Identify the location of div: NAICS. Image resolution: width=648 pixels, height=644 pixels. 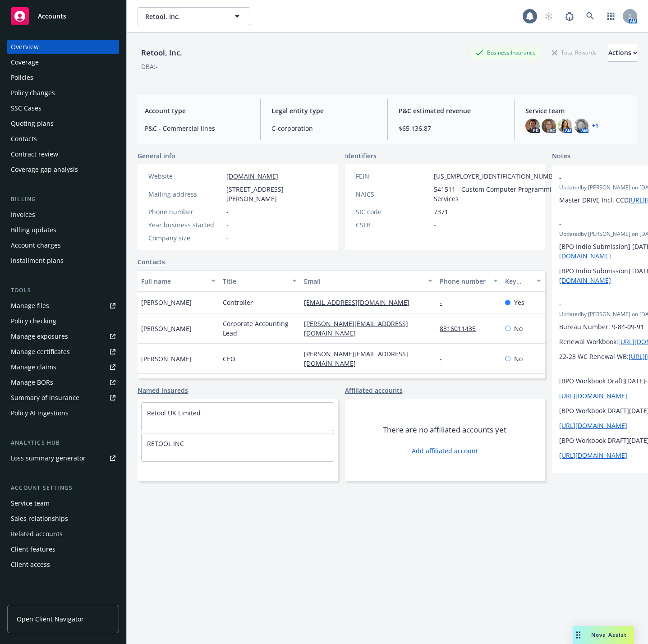
(393, 194).